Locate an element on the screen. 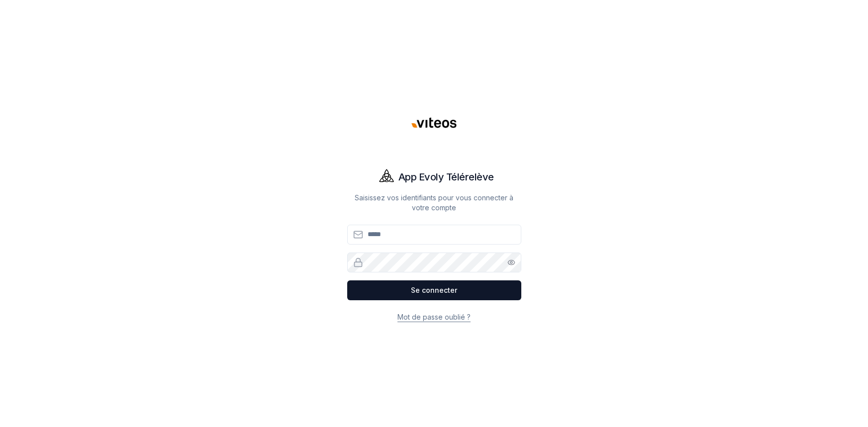 The height and width of the screenshot is (427, 868). img: Viteos - Eau Logo is located at coordinates (434, 124).